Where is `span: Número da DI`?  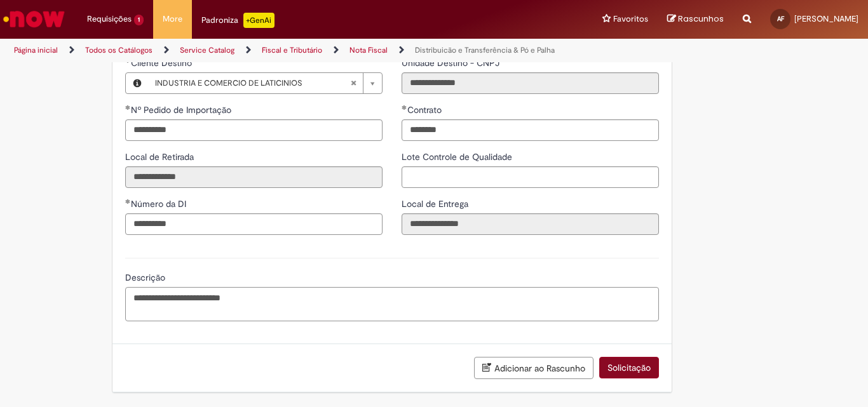
span: Número da DI is located at coordinates (160, 204).